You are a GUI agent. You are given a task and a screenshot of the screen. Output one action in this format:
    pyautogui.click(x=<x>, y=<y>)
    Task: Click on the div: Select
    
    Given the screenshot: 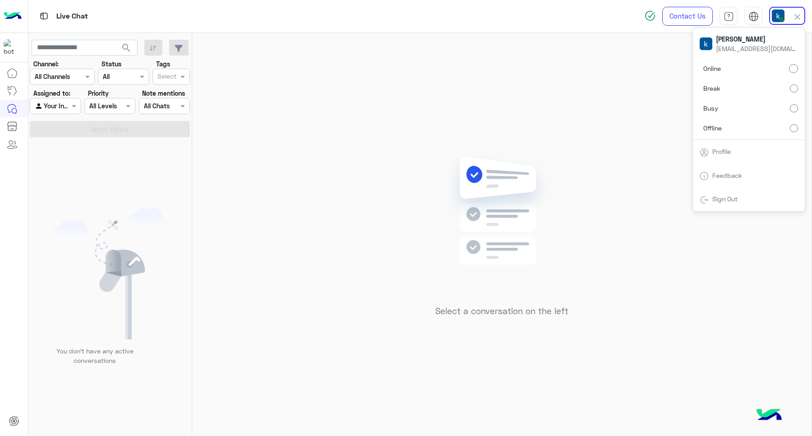 What is the action you would take?
    pyautogui.click(x=166, y=77)
    